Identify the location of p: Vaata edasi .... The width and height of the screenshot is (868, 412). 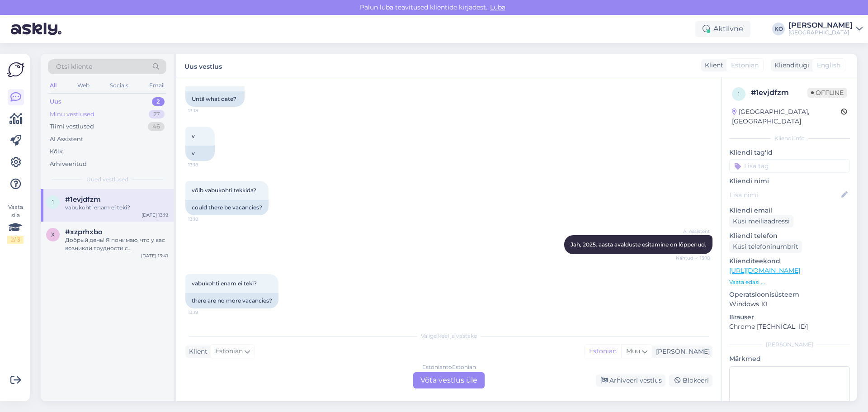
(790, 282).